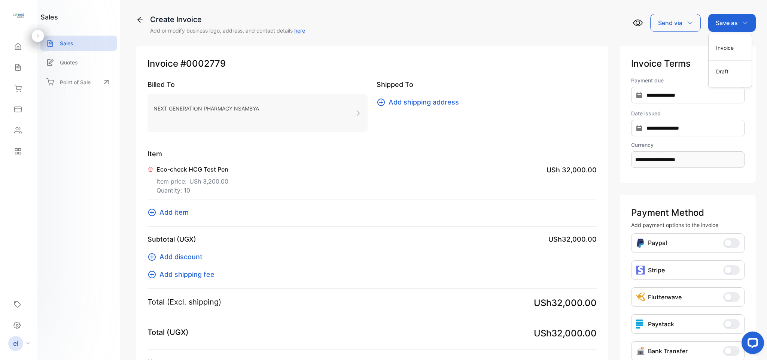  Describe the element at coordinates (17, 14) in the screenshot. I see `button: Open LiveChat chat widget` at that location.